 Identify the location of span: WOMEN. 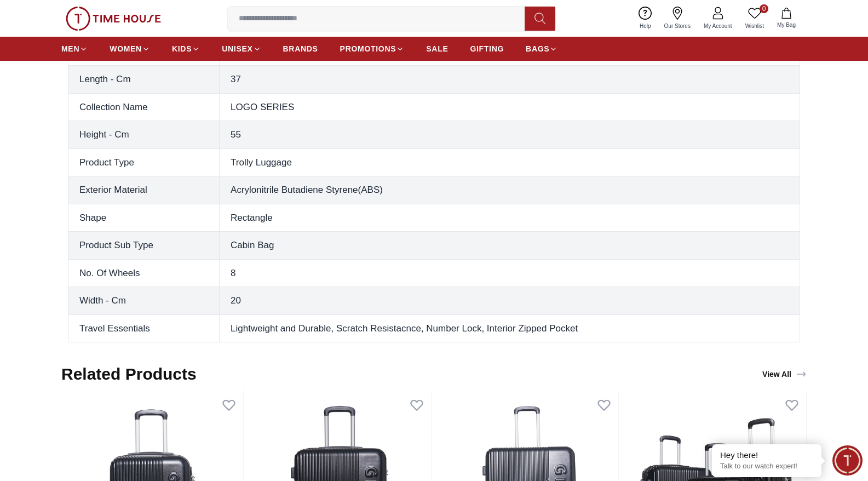
(126, 49).